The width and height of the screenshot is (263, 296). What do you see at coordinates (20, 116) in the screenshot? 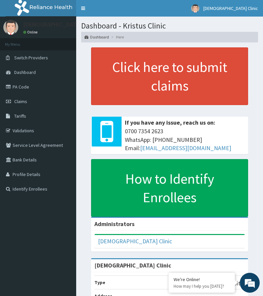
I see `span: Tariffs` at bounding box center [20, 116].